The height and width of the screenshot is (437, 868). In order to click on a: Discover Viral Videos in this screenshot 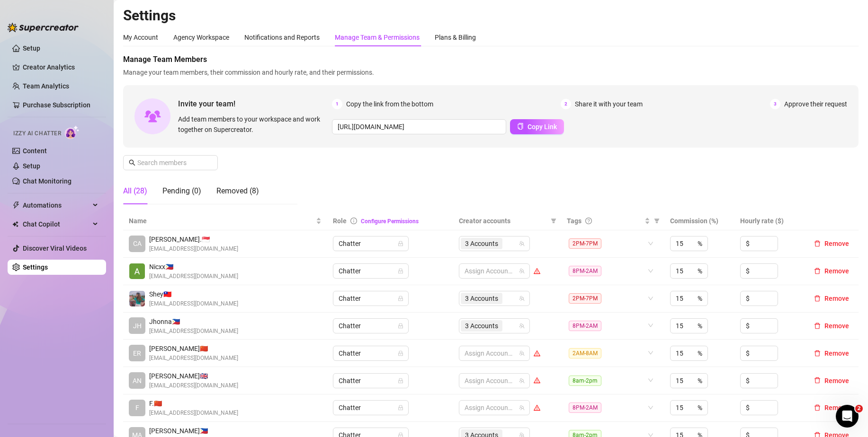, I will do `click(54, 249)`.